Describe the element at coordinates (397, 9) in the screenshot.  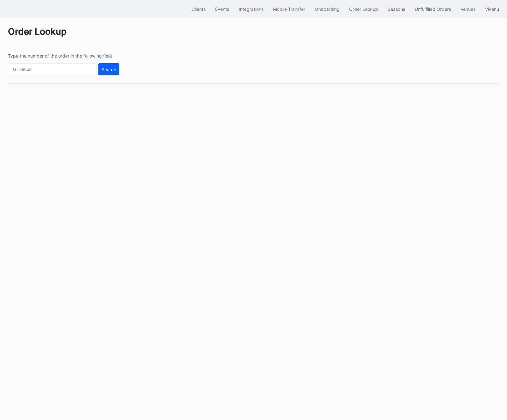
I see `a: Seasons` at that location.